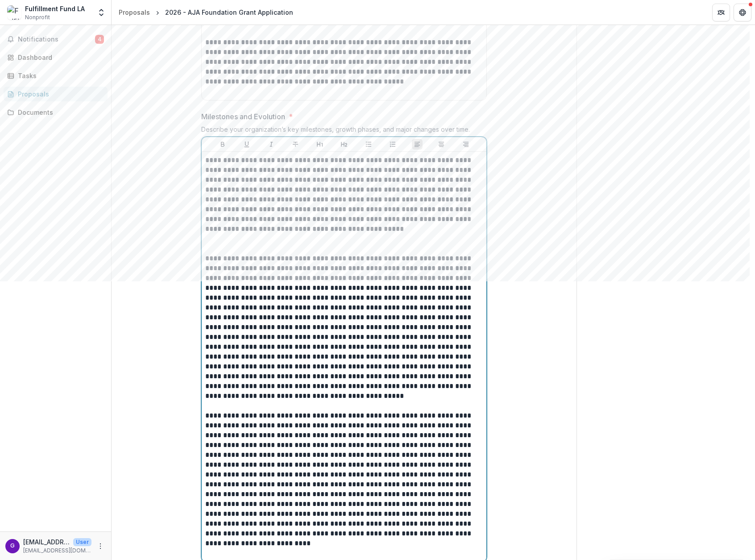  What do you see at coordinates (466, 144) in the screenshot?
I see `button: Align Right` at bounding box center [466, 144].